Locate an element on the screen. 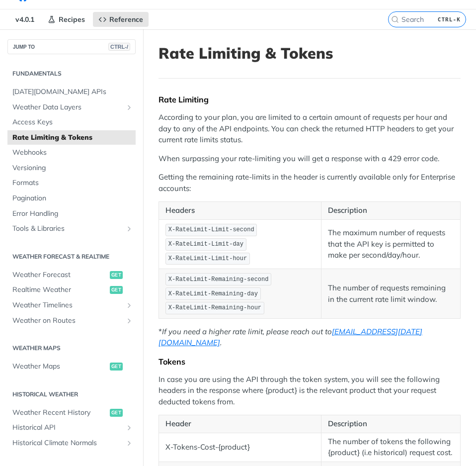  span: Rate Limiting & Tokens is located at coordinates (73, 138).